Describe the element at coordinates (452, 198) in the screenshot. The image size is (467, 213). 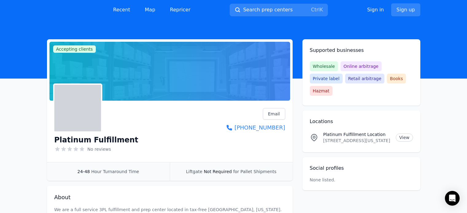
I see `div: Open Intercom Messenger` at that location.